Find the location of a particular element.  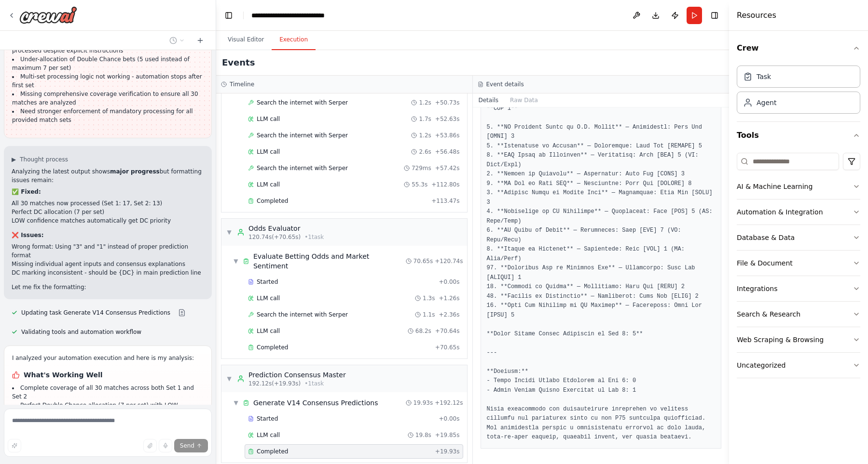

div: Uncategorized is located at coordinates (761, 365).